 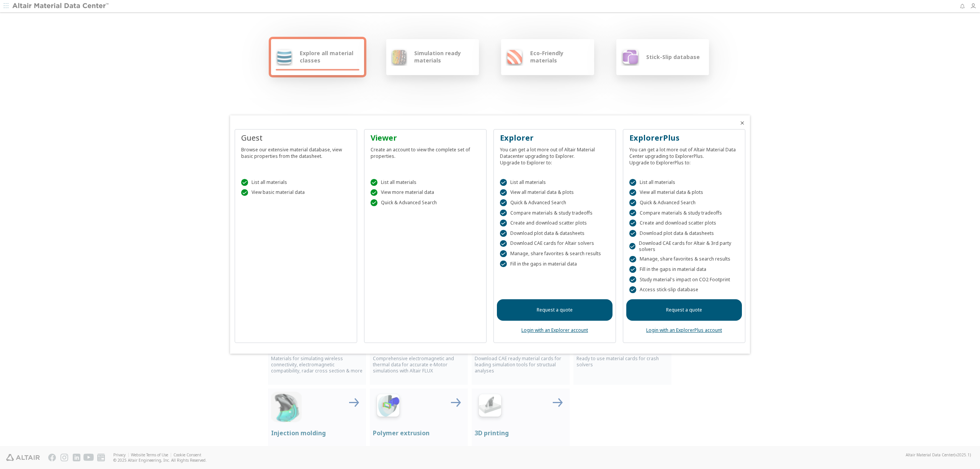 I want to click on div: Viewer, so click(x=425, y=138).